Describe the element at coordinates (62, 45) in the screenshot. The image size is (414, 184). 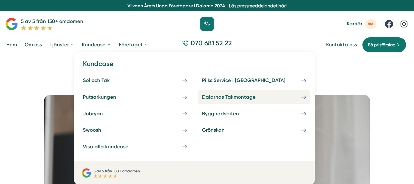
I see `a: Tjänster` at that location.